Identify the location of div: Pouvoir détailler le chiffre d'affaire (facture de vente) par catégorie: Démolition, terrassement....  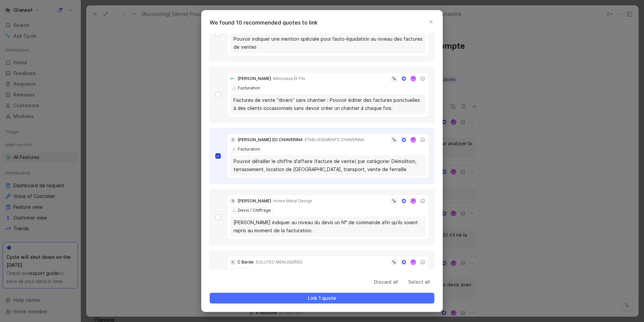
(328, 165).